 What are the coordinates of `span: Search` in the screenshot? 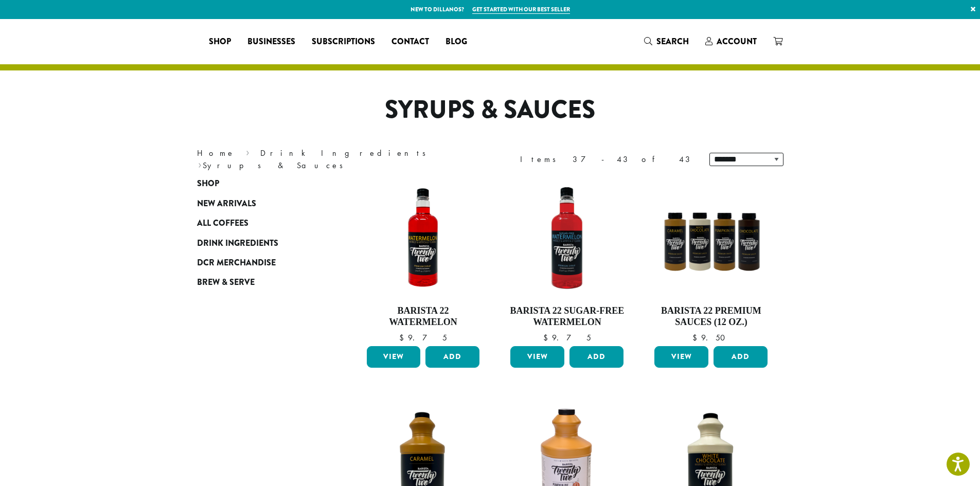 It's located at (673, 41).